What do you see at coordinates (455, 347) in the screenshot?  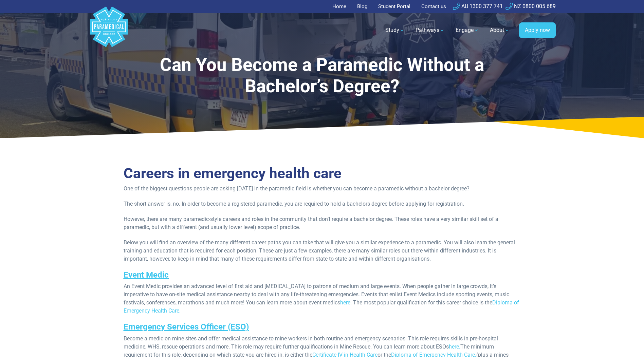 I see `a: here.` at bounding box center [455, 347].